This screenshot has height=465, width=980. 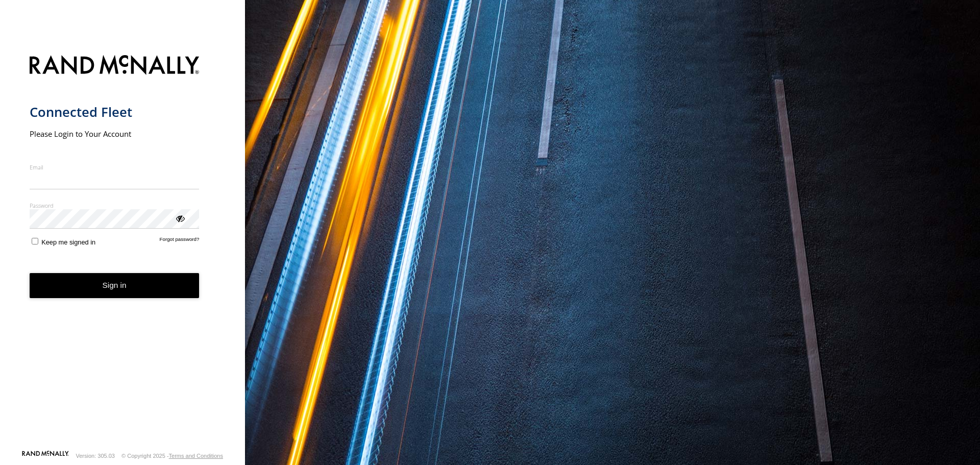 I want to click on form: main, so click(x=122, y=249).